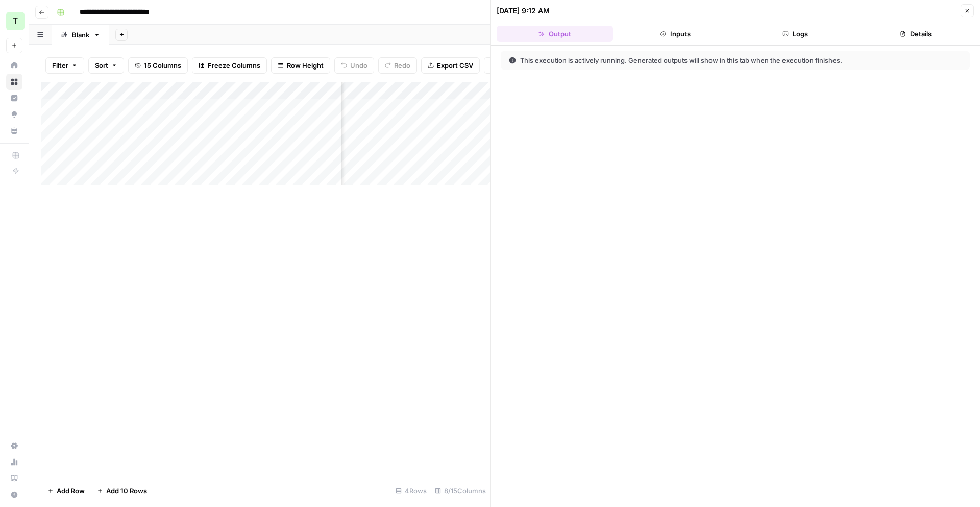  What do you see at coordinates (15, 98) in the screenshot?
I see `a: Insights` at bounding box center [15, 98].